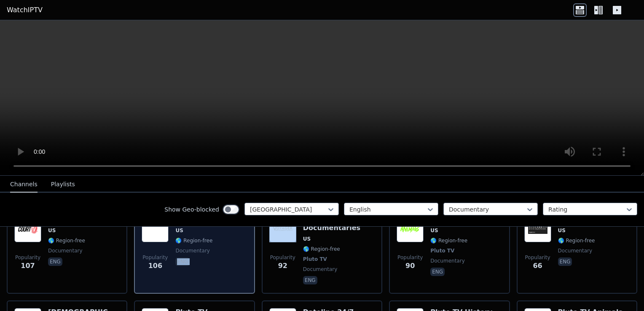  Describe the element at coordinates (24, 10) in the screenshot. I see `a: WatchIPTV` at that location.